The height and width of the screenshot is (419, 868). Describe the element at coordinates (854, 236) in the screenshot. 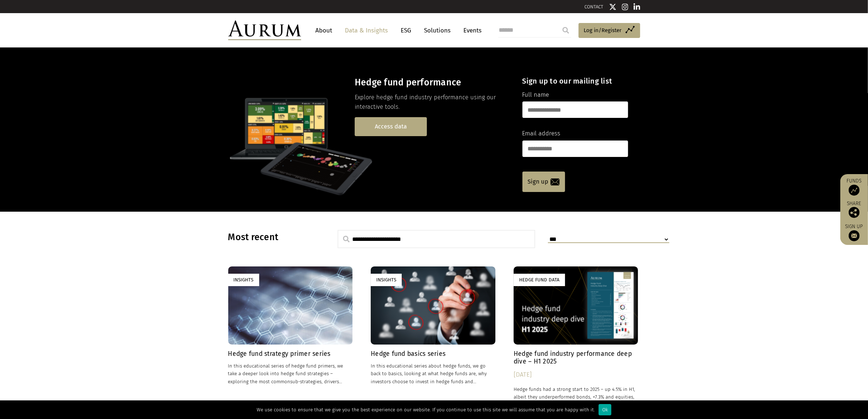

I see `img: Sign up to our newsletter` at that location.